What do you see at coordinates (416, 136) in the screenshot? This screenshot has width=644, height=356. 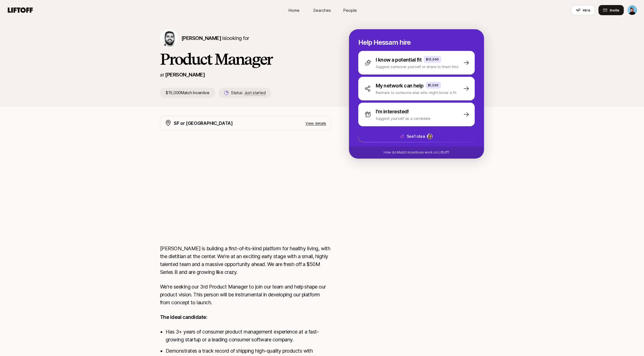 I see `button: See1 idea` at bounding box center [416, 136].